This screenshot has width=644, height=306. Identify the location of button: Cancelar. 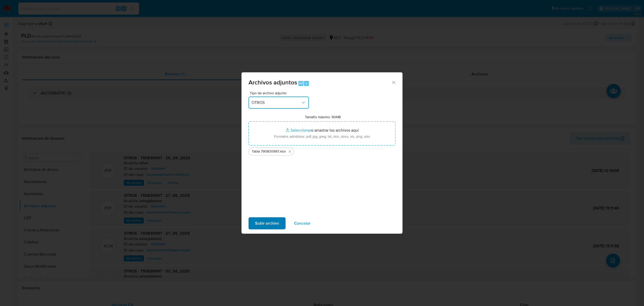
(302, 223).